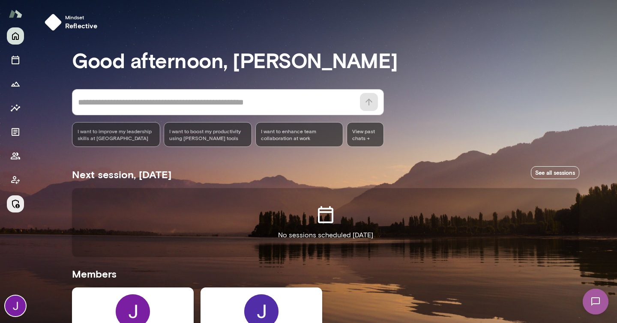 This screenshot has width=617, height=323. Describe the element at coordinates (73, 22) in the screenshot. I see `button: Mindsetreflective` at that location.